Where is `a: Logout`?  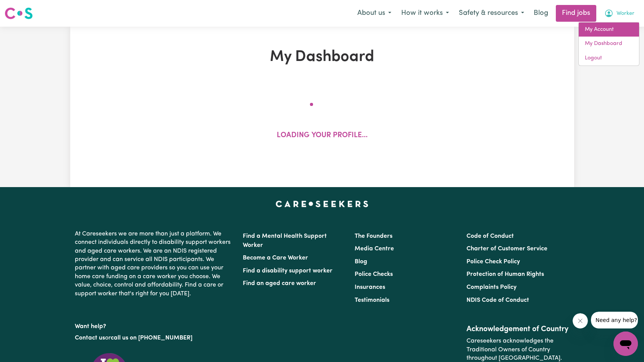 a: Logout is located at coordinates (609, 58).